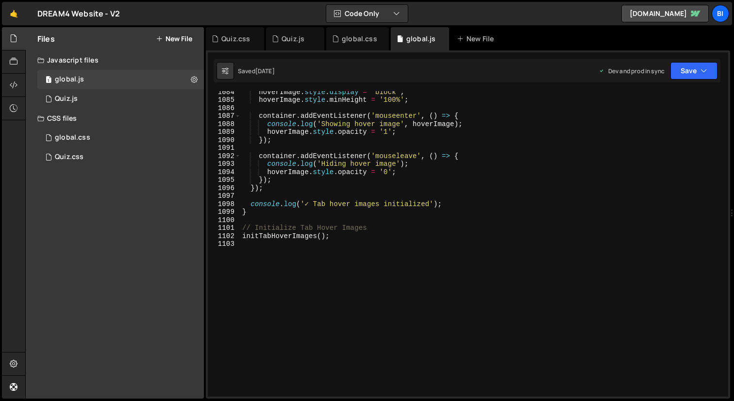 This screenshot has height=401, width=734. Describe the element at coordinates (224, 228) in the screenshot. I see `div: 1101` at that location.